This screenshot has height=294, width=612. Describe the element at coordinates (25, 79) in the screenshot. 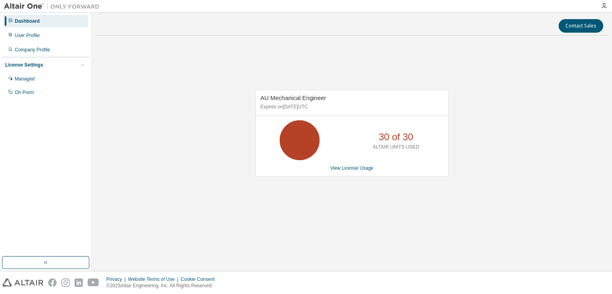

I see `div: Managed` at that location.